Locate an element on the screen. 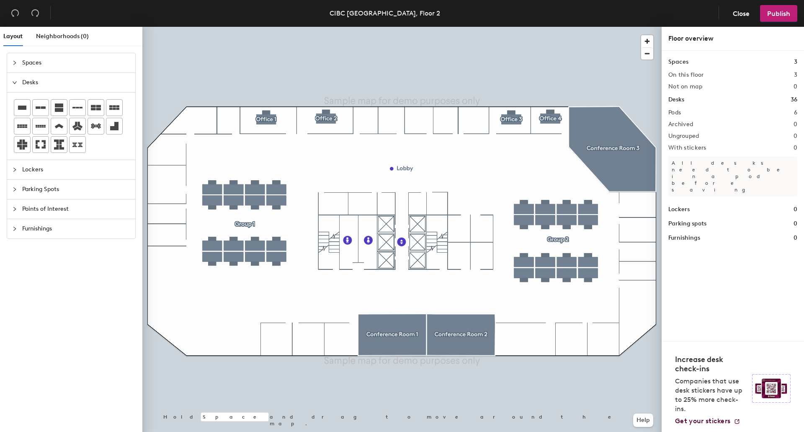 The image size is (804, 432). button: Close is located at coordinates (741, 13).